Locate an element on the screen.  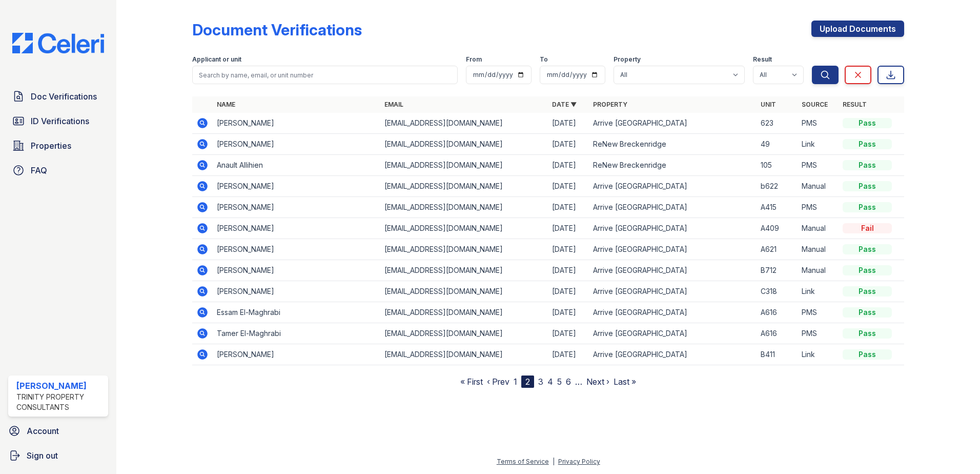
td: 49 is located at coordinates (777, 144).